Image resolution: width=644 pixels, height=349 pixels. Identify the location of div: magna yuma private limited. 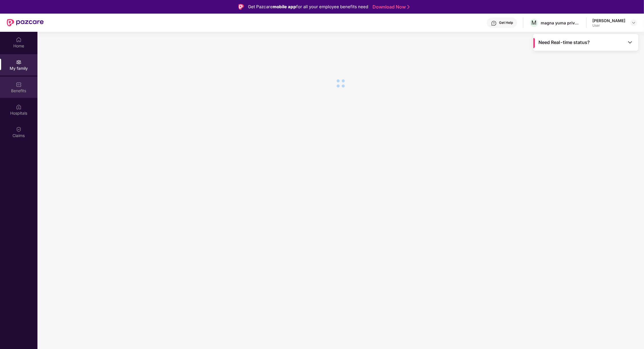
(560, 23).